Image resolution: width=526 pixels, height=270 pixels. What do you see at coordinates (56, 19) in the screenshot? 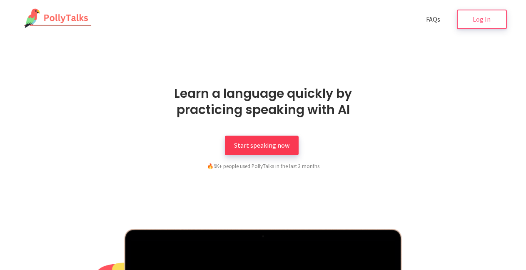
I see `img: PollyTalks Logo` at bounding box center [56, 19].